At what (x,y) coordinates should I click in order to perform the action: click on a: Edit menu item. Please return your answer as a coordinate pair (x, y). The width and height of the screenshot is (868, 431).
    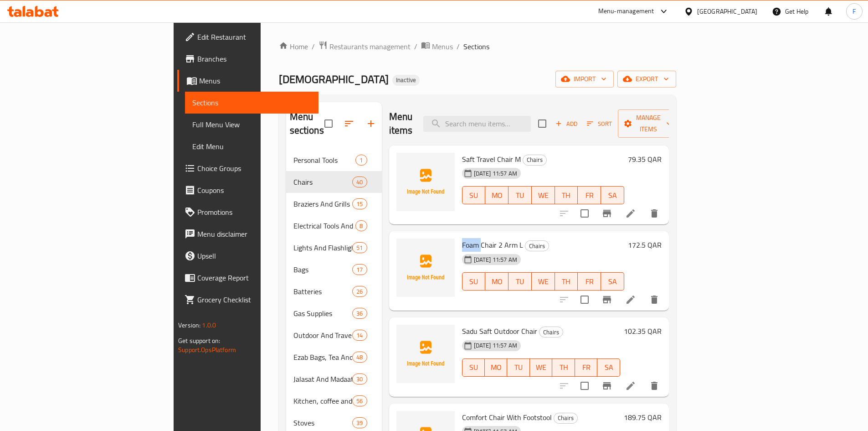
    Looking at the image, I should click on (631, 213).